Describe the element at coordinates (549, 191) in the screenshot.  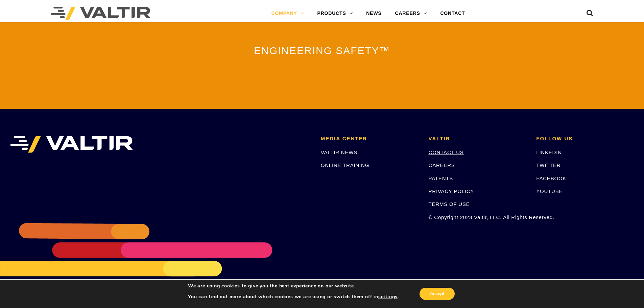
I see `a: YOUTUBE` at that location.